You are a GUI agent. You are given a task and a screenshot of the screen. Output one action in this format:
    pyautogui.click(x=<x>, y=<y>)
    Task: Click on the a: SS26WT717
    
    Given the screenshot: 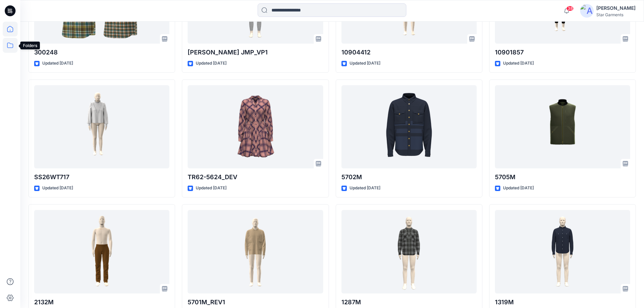 What is the action you would take?
    pyautogui.click(x=102, y=126)
    